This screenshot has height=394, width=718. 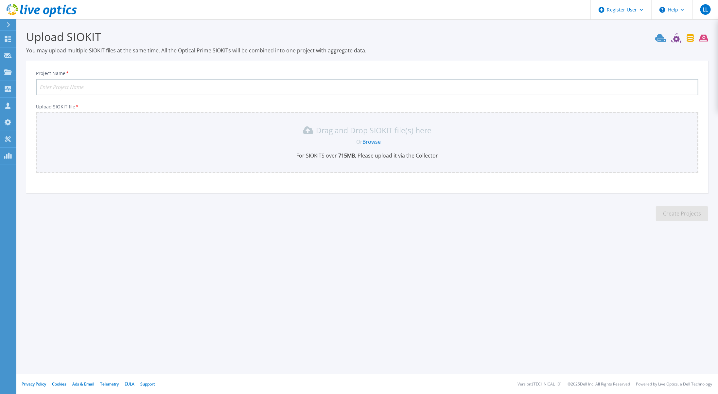 What do you see at coordinates (367, 87) in the screenshot?
I see `input: Enter Project Name` at bounding box center [367, 87].